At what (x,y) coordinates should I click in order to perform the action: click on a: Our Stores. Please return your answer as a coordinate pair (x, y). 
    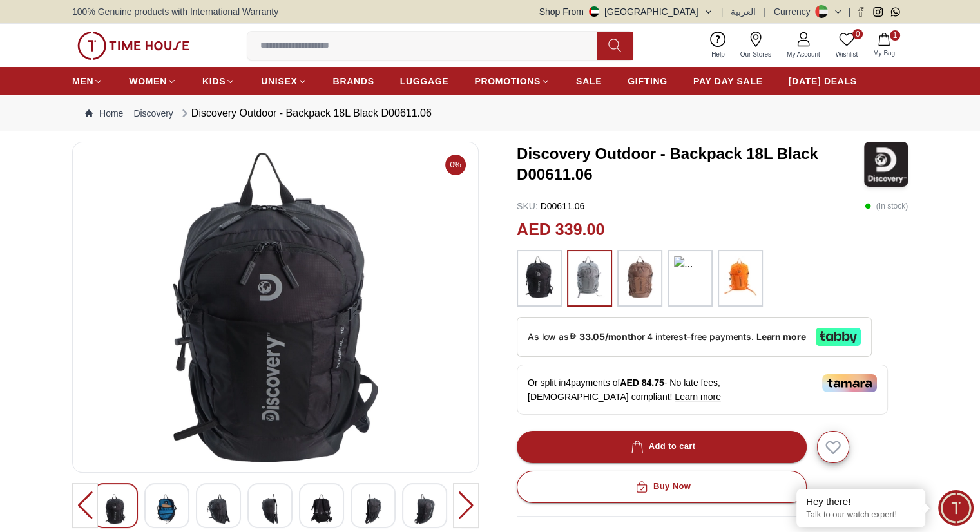
    Looking at the image, I should click on (755, 45).